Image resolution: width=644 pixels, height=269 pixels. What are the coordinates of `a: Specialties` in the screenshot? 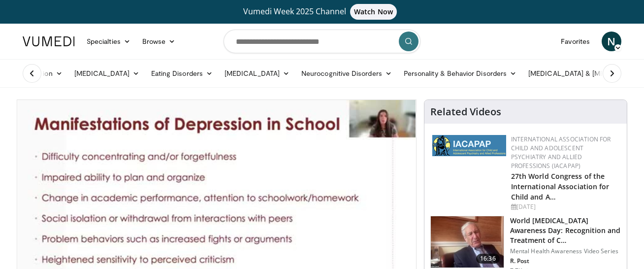 It's located at (108, 41).